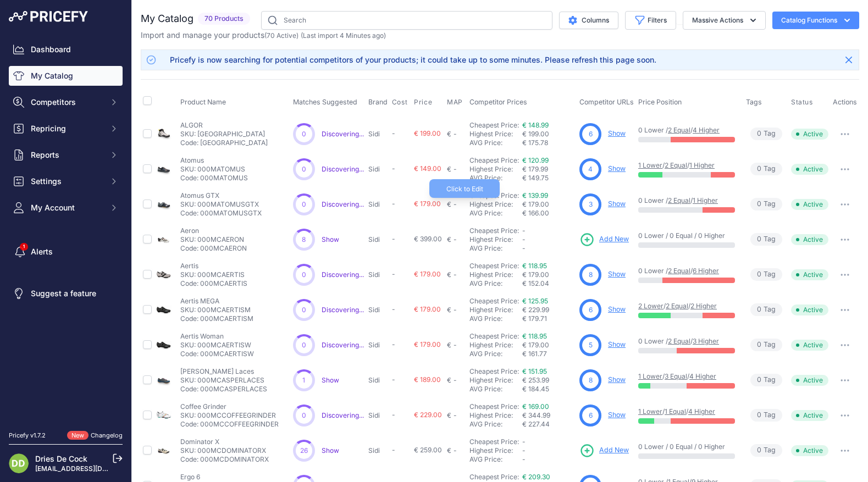  I want to click on span: € 399.00, so click(428, 239).